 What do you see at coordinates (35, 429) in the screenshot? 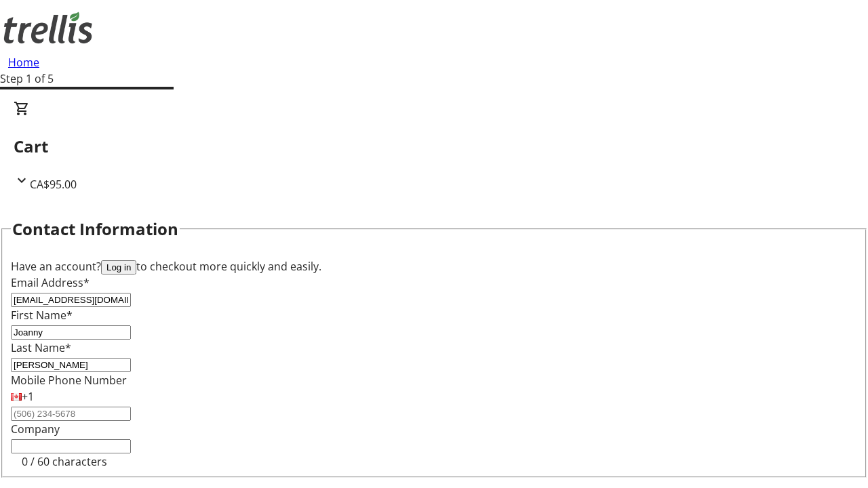
I see `label: Company` at bounding box center [35, 429].